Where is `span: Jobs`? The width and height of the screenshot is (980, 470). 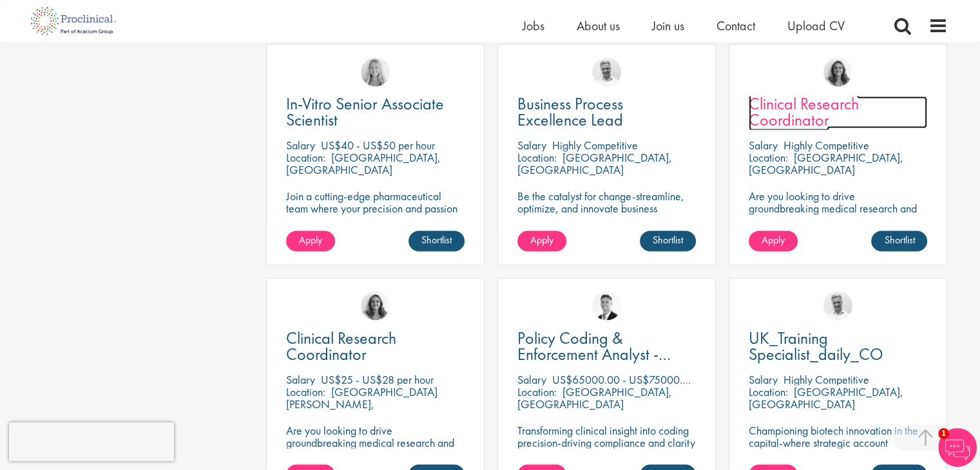
span: Jobs is located at coordinates (534, 25).